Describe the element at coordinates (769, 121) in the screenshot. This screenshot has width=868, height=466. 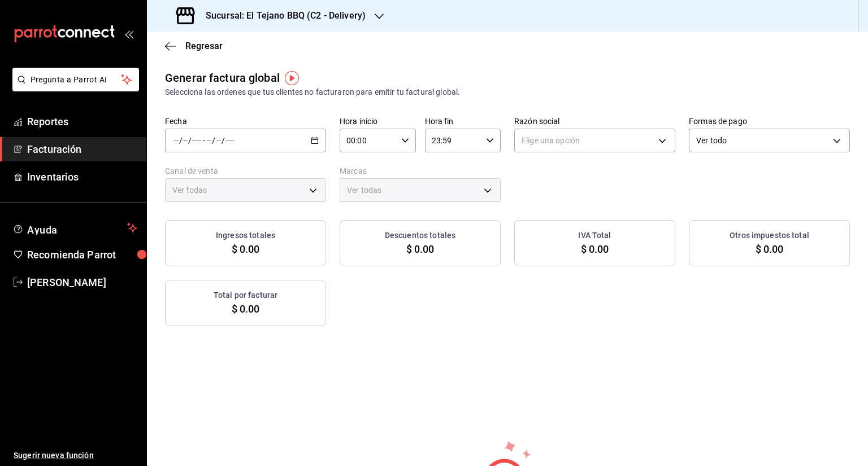
I see `label: Formas de pago` at that location.